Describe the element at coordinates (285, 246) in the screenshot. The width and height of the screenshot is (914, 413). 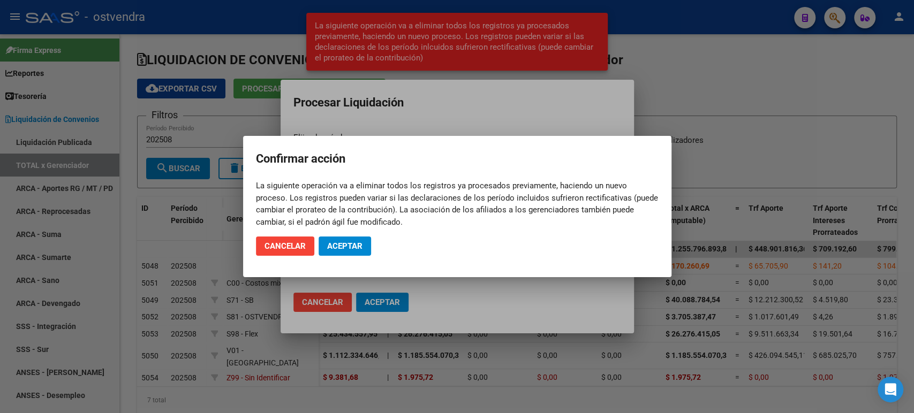
I see `button: Cancelar` at that location.